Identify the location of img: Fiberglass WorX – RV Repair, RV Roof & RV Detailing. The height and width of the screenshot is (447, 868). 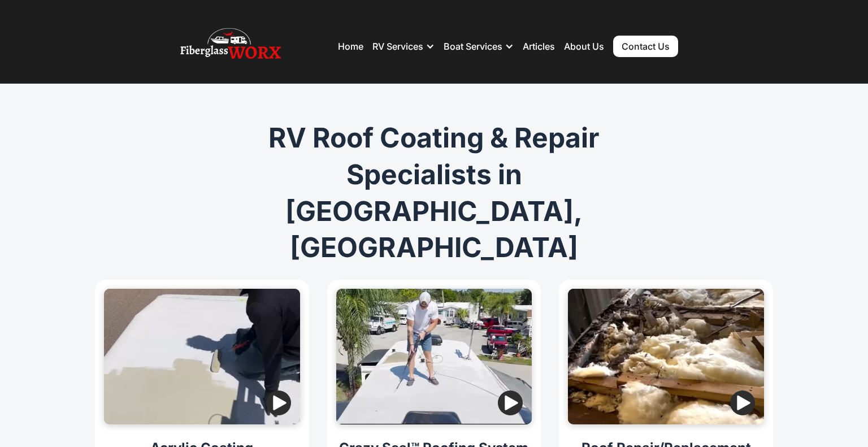
(231, 46).